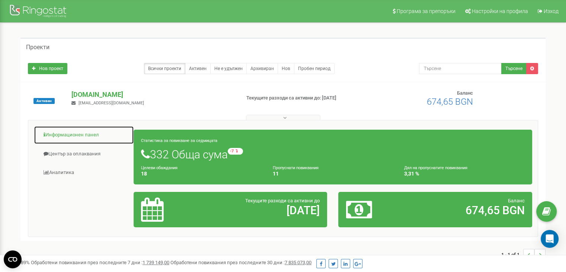 This screenshot has width=566, height=272. Describe the element at coordinates (15, 15) in the screenshot. I see `img: logo_orange.svg` at that location.